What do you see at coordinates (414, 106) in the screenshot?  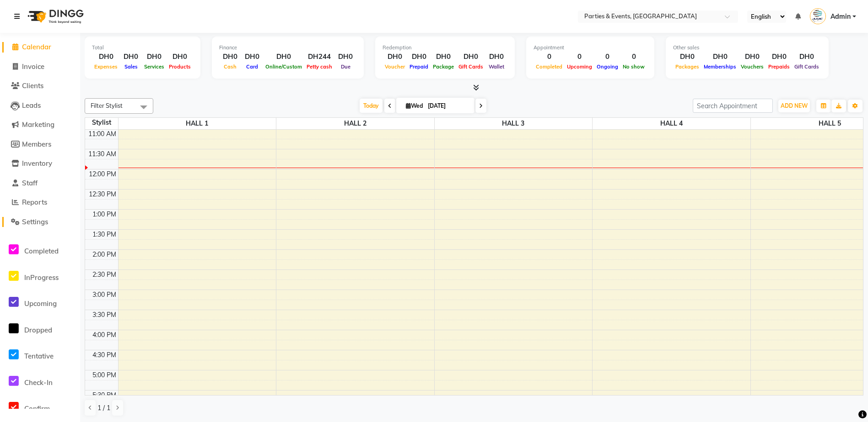 I see `span: Wed` at bounding box center [414, 106].